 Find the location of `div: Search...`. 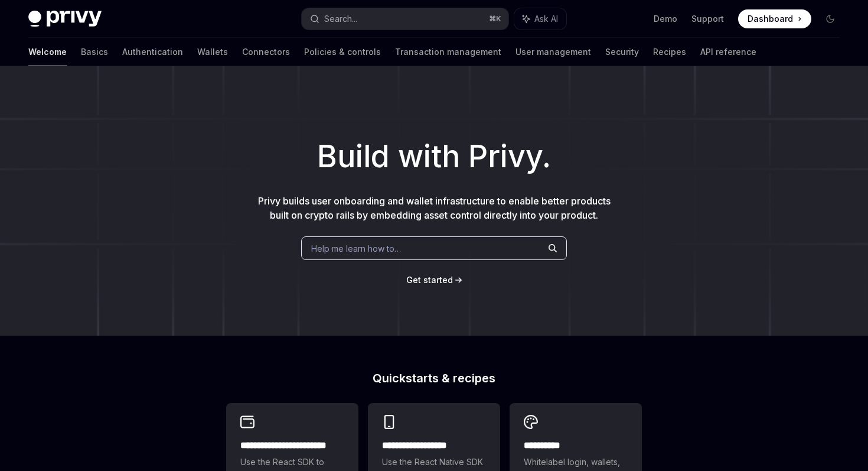

div: Search... is located at coordinates (341, 19).